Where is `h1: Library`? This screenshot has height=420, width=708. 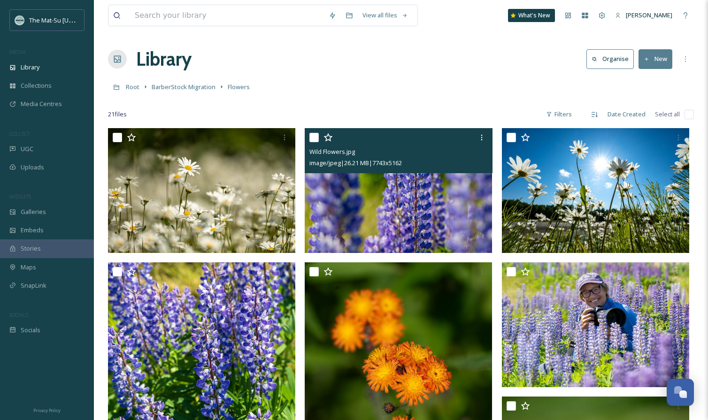
h1: Library is located at coordinates (164, 59).